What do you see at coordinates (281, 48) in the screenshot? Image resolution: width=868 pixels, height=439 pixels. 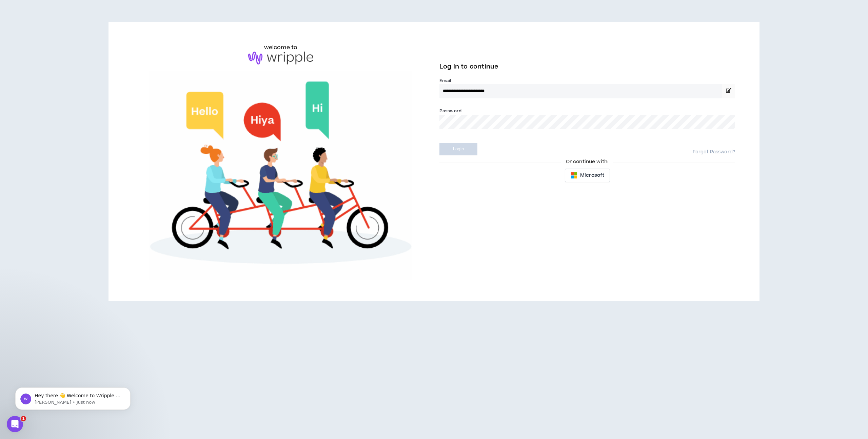 I see `h6: welcome to` at bounding box center [281, 48].